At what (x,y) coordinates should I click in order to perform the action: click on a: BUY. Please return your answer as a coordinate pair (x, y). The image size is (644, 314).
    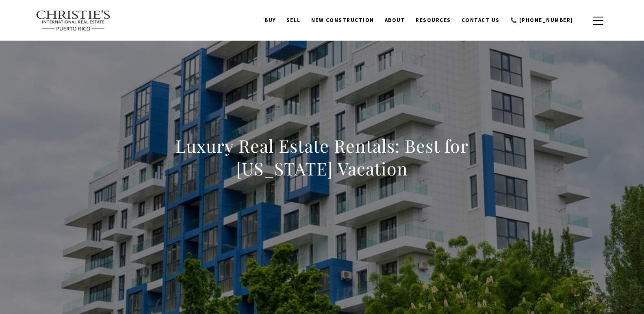
    Looking at the image, I should click on (270, 21).